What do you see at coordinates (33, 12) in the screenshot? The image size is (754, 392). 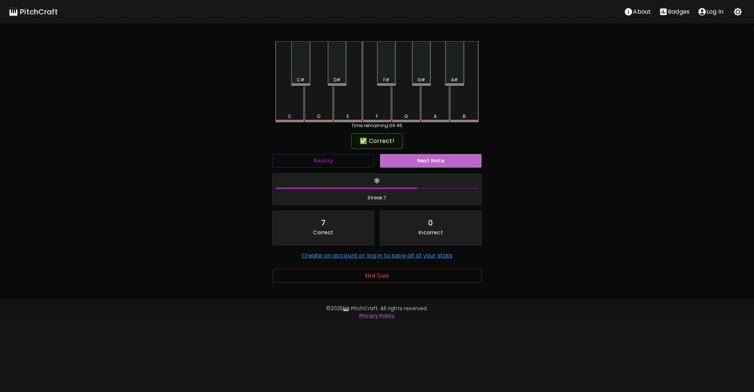 I see `div: 🎹 PitchCraft` at bounding box center [33, 12].